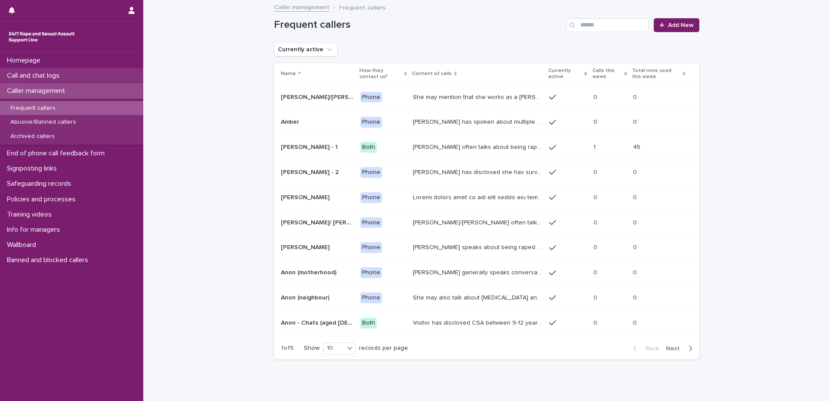 The height and width of the screenshot is (401, 830). I want to click on p: Homepage, so click(25, 60).